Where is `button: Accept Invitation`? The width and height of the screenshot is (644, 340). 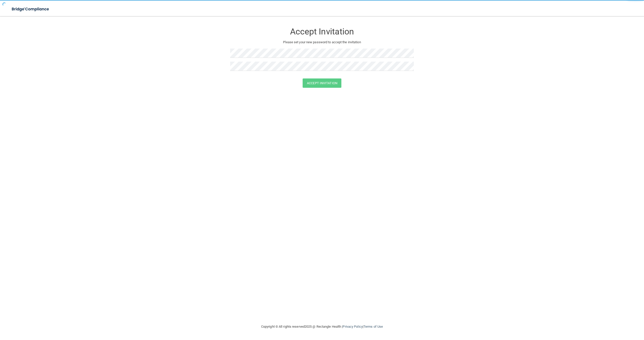
button: Accept Invitation is located at coordinates (322, 83).